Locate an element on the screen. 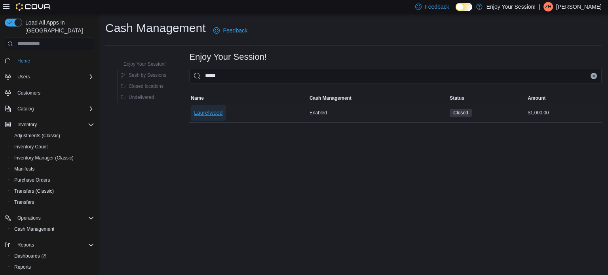 The height and width of the screenshot is (275, 608). h3: Enjoy Your Session! is located at coordinates (228, 57).